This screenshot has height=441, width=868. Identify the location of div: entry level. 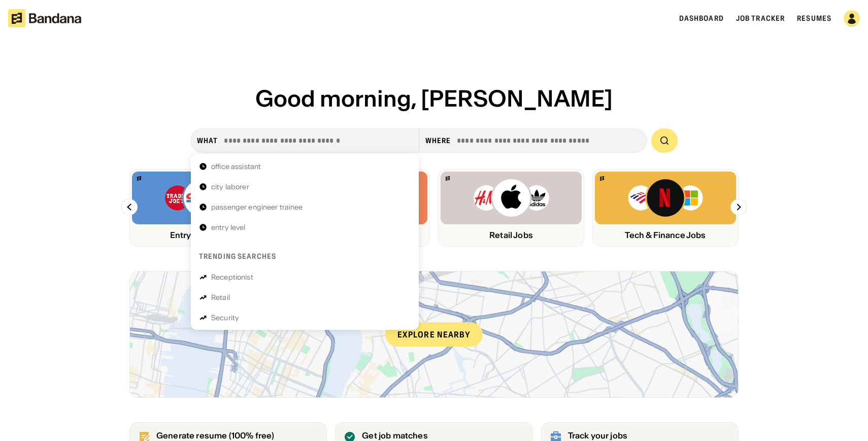
(229, 227).